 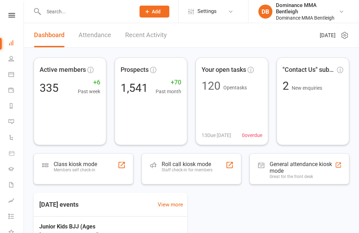 What do you see at coordinates (75, 170) in the screenshot?
I see `div: Members self check-in` at bounding box center [75, 170].